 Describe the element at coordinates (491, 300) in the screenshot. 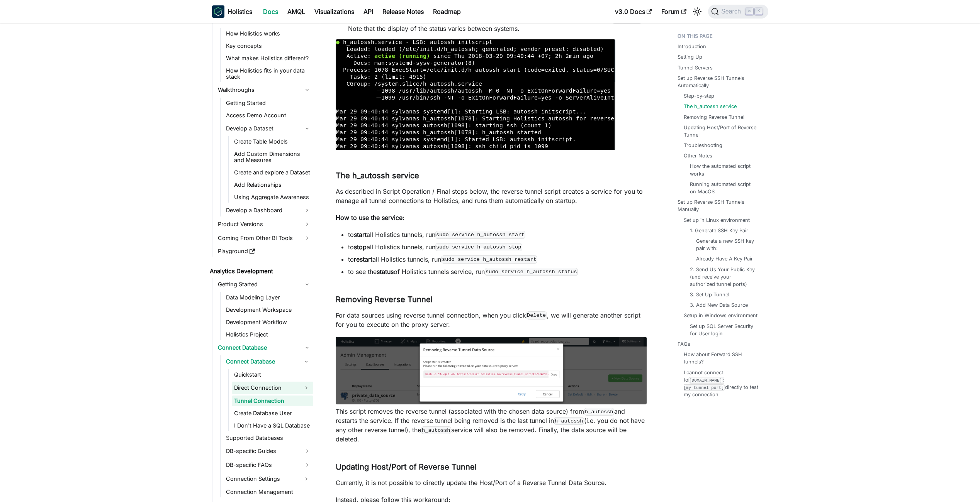

I see `h3: Removing Reverse Tunnel` at that location.